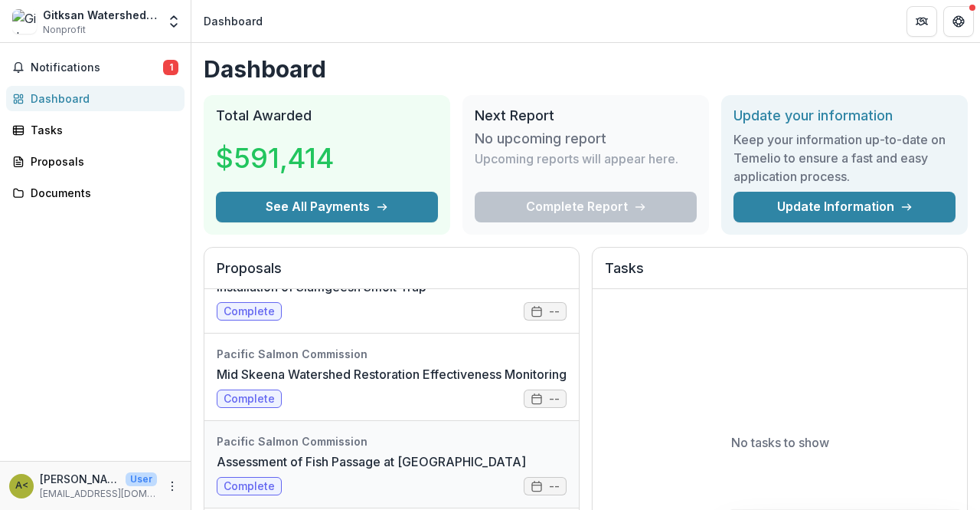  Describe the element at coordinates (327, 207) in the screenshot. I see `button: See All Payments` at that location.